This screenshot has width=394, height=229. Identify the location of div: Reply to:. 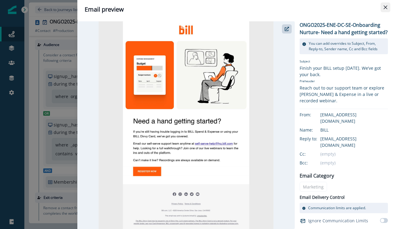
(315, 139).